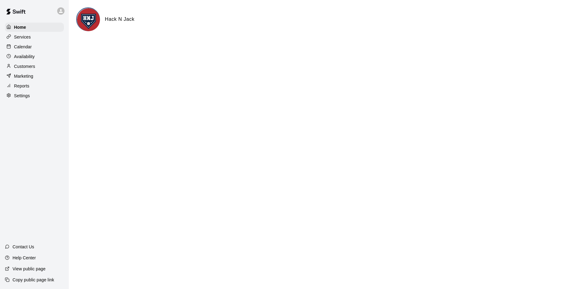 Image resolution: width=587 pixels, height=289 pixels. I want to click on img: Hack N Jack logo, so click(88, 20).